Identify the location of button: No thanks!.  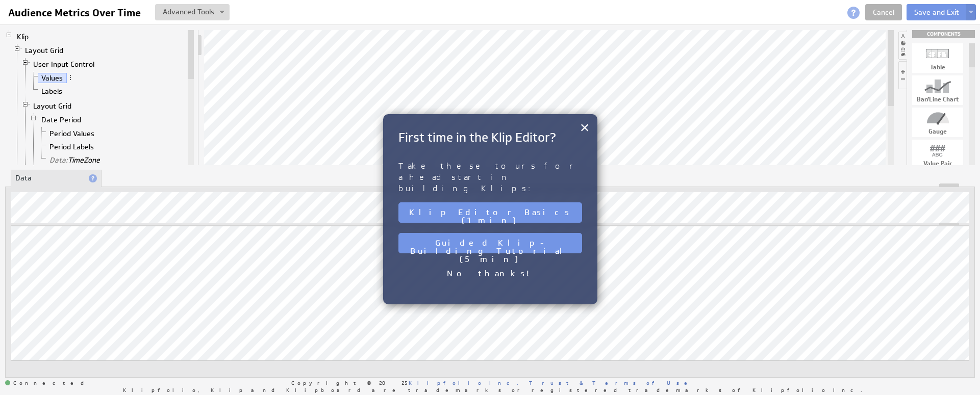
(490, 274).